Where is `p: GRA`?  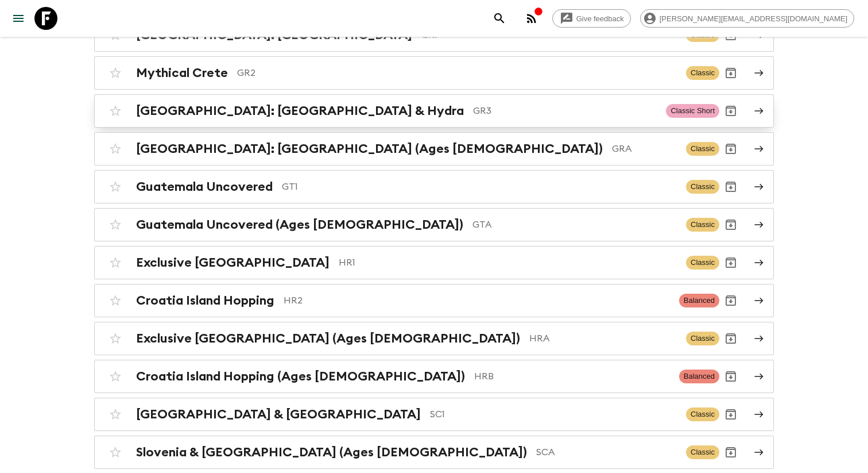 p: GRA is located at coordinates (644, 149).